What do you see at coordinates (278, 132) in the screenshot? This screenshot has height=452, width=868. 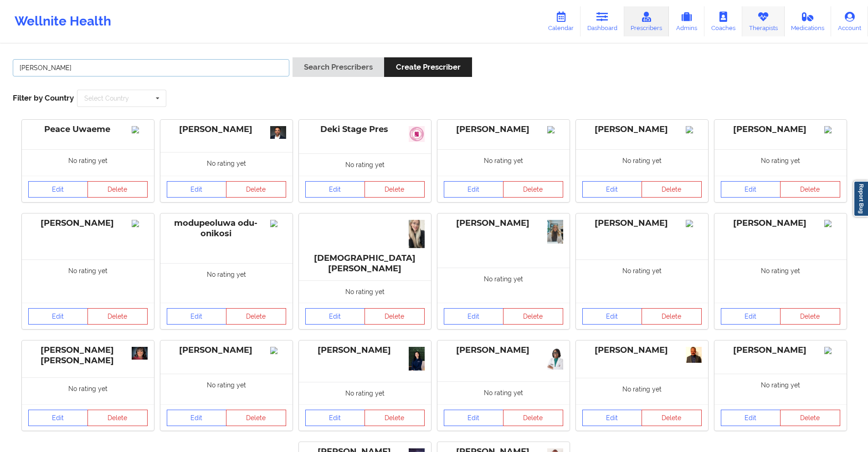 I see `img: ee46b579-6dda-4ebc-84ff-89c25734b56f_Ragavan_Mahadevan29816-Edit-WEB_VERSION_Chris_Gillett_Housto...` at bounding box center [278, 132].